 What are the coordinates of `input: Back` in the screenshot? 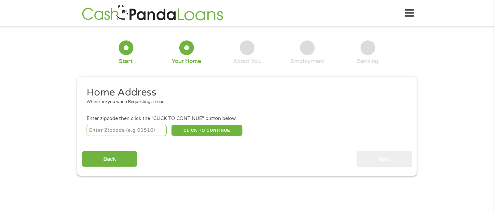 It's located at (109, 159).